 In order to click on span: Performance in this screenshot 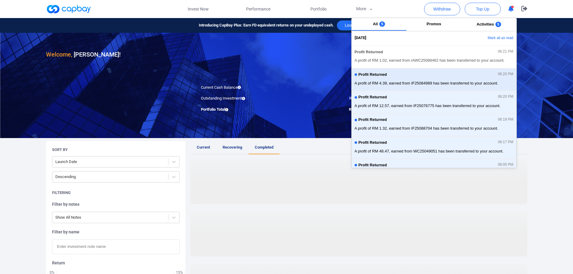, I will do `click(258, 9)`.